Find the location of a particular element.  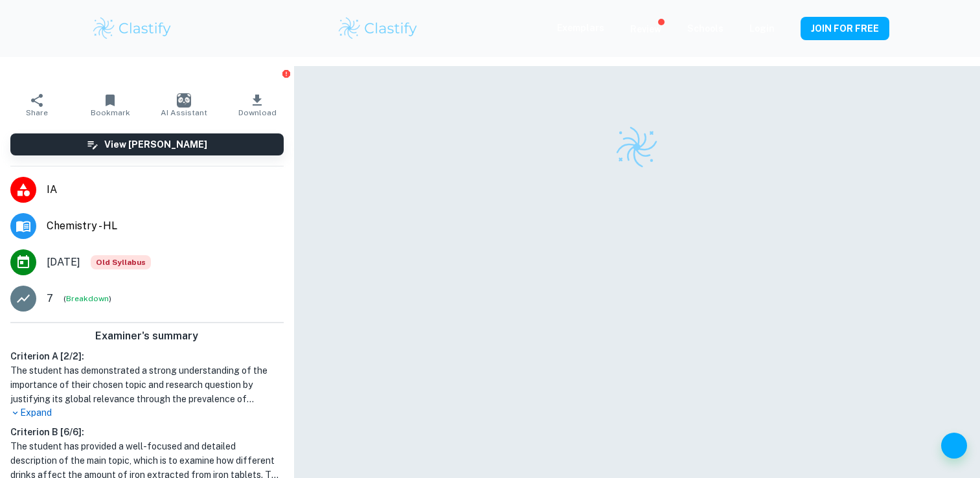

h6: Criterion A [ 2 / 2 ]: is located at coordinates (147, 356).